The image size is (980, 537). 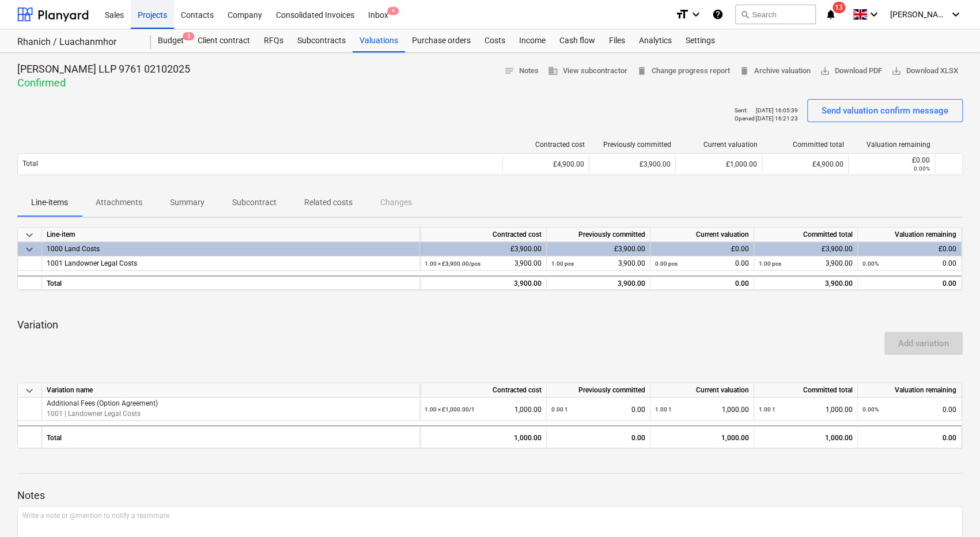 What do you see at coordinates (577, 41) in the screenshot?
I see `a: Cash flow` at bounding box center [577, 41].